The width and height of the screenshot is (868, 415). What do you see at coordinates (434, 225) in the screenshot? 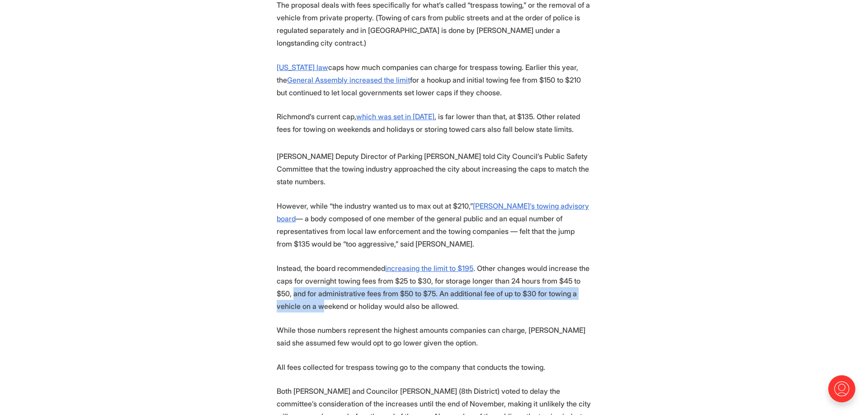
I see `p: However, while “the industry wanted us to max out at $210,” — a body composed of one member of th...` at bounding box center [434, 225].